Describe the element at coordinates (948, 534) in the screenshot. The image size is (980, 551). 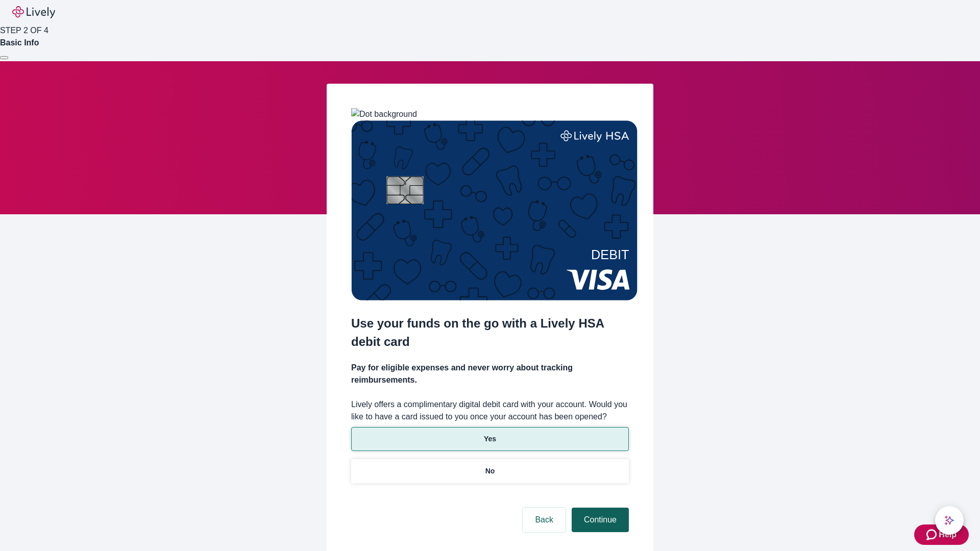
I see `span: Help` at that location.